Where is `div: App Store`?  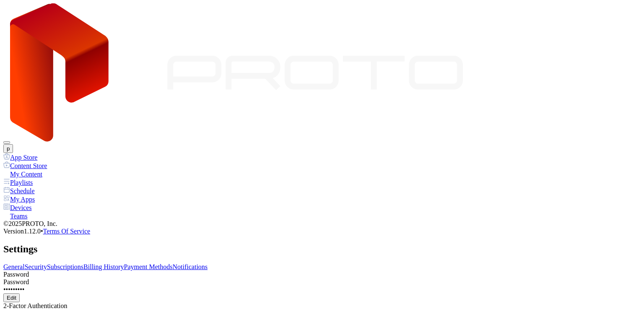
div: App Store is located at coordinates (322, 157).